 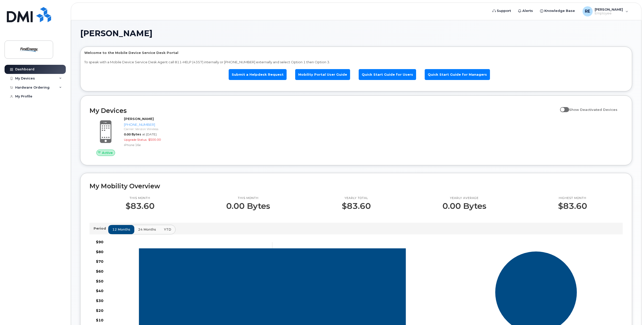 What do you see at coordinates (99, 262) in the screenshot?
I see `tspan: $70` at bounding box center [99, 262].